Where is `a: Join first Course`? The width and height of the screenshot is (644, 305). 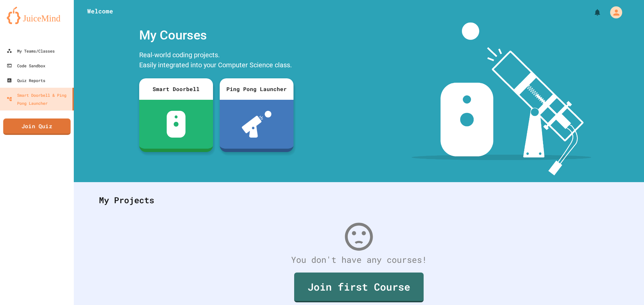 a: Join first Course is located at coordinates (359, 288).